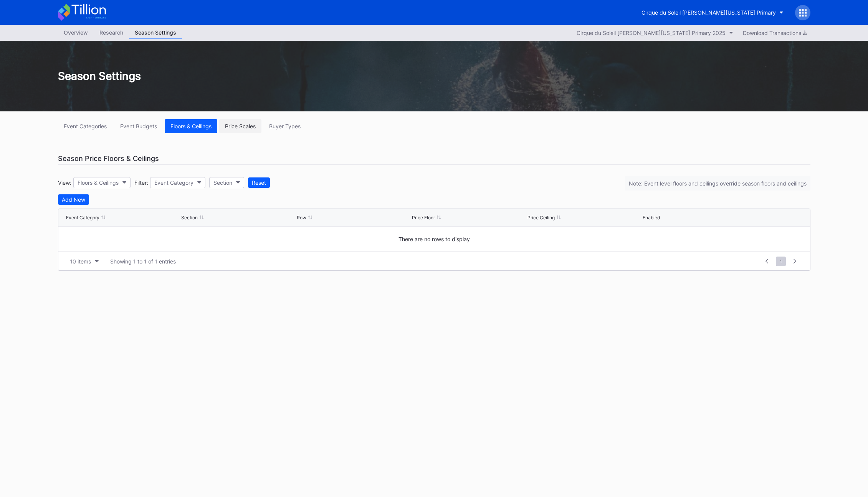 This screenshot has height=497, width=868. Describe the element at coordinates (259, 183) in the screenshot. I see `div: Reset` at that location.